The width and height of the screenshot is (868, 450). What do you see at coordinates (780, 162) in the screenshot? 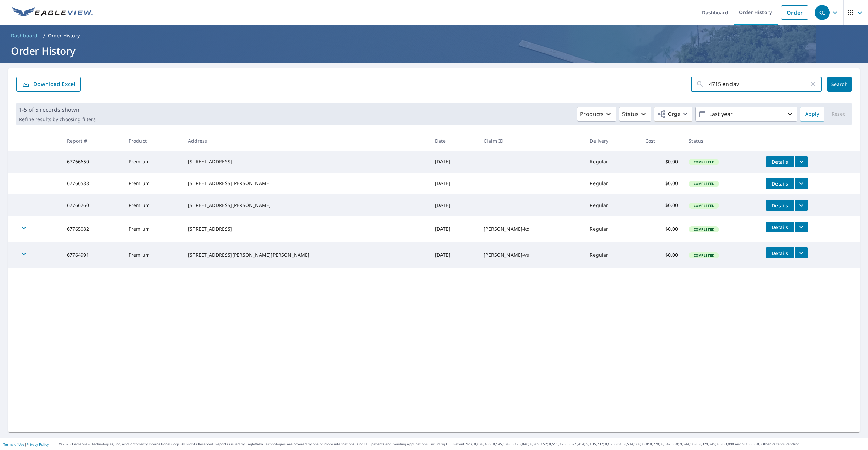
I see `button: detailsBtn-67766650` at bounding box center [780, 162].